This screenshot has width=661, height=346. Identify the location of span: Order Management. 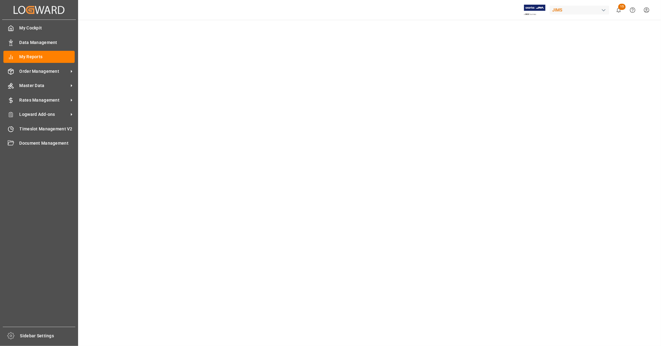
(44, 71).